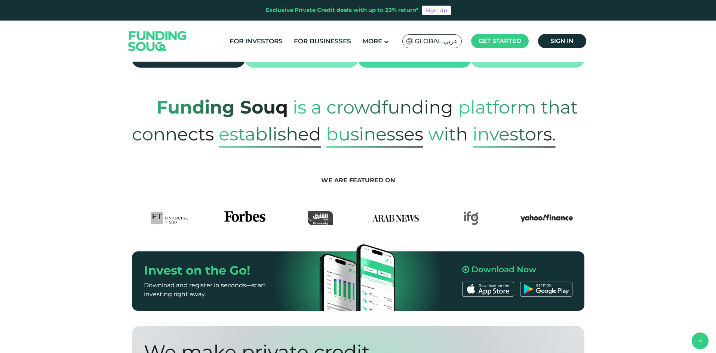  I want to click on span: Invest on the Go!, so click(197, 270).